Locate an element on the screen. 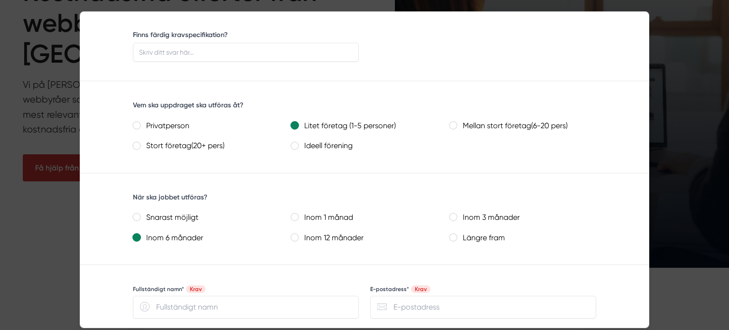 This screenshot has height=330, width=729. label: Längre fram is located at coordinates (526, 238).